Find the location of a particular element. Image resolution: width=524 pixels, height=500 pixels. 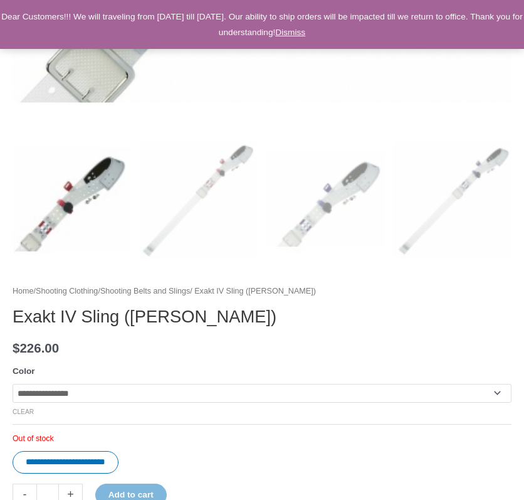

a: Home is located at coordinates (23, 291).